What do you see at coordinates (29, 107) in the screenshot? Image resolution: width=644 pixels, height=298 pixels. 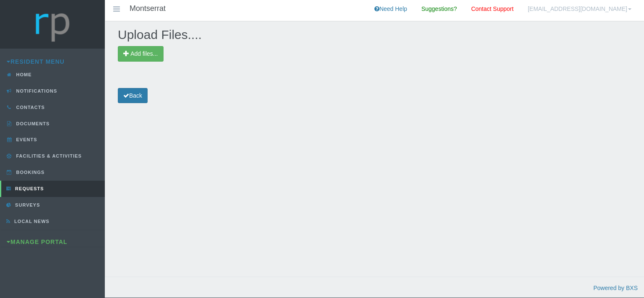 I see `span: Contacts` at bounding box center [29, 107].